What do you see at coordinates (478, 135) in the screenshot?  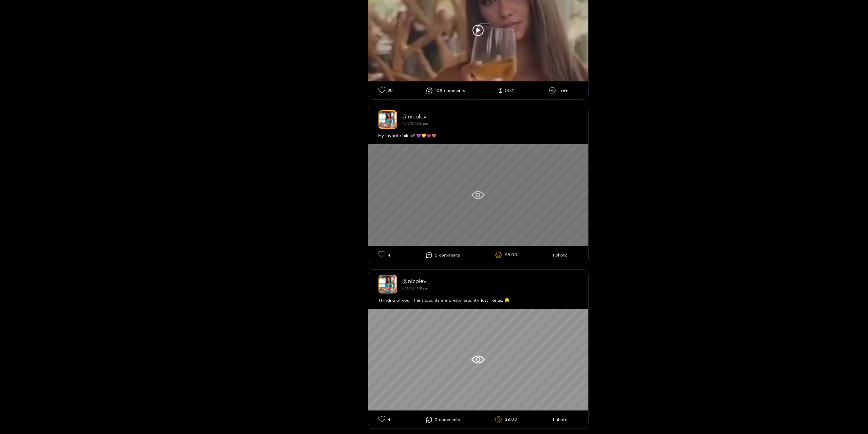 I see `div: My favorite bikini!! 💜💛💗🤎` at bounding box center [478, 135].